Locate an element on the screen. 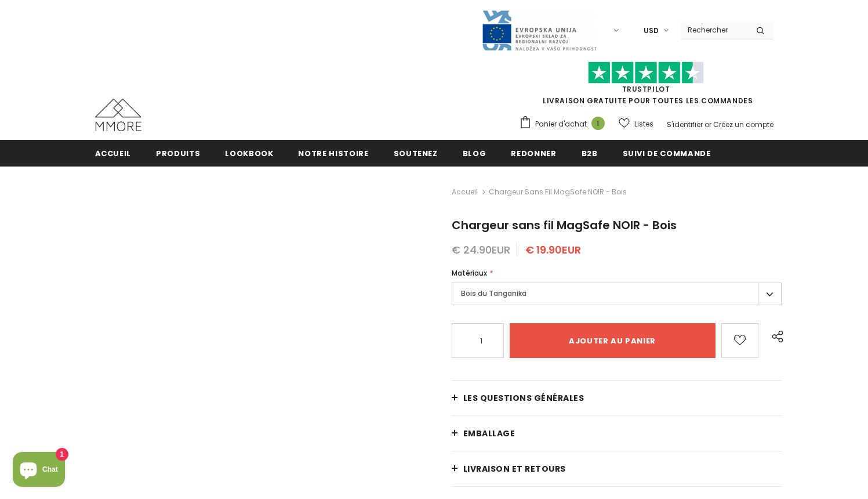 The width and height of the screenshot is (868, 499). span: soutenez is located at coordinates (416, 153).